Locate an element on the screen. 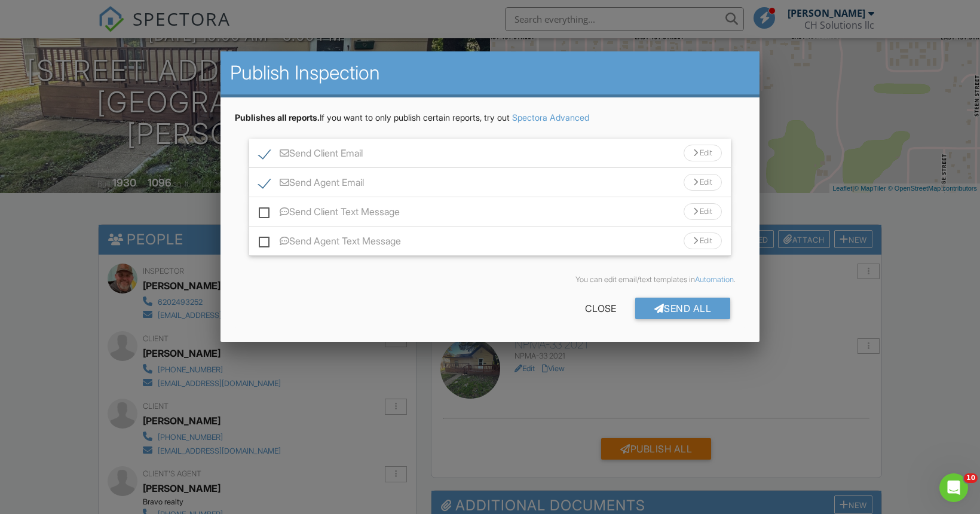 The width and height of the screenshot is (980, 514). div: Close is located at coordinates (601, 309).